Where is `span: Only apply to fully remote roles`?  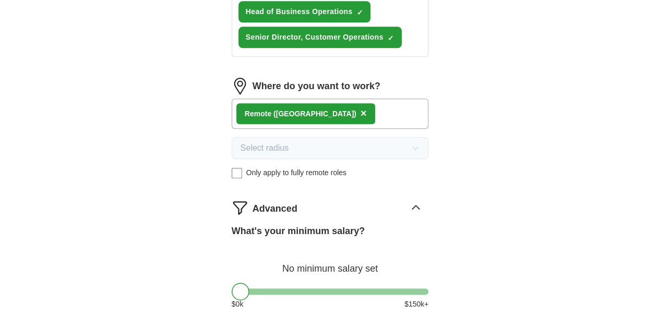 span: Only apply to fully remote roles is located at coordinates (296, 173).